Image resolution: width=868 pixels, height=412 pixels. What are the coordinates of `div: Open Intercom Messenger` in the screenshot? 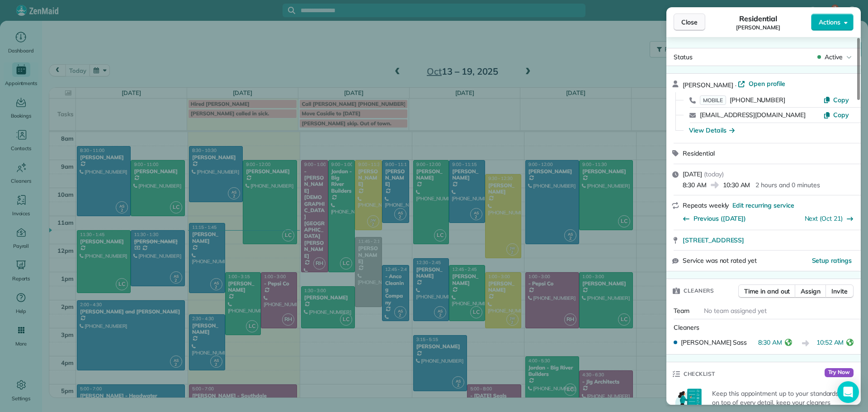 It's located at (848, 392).